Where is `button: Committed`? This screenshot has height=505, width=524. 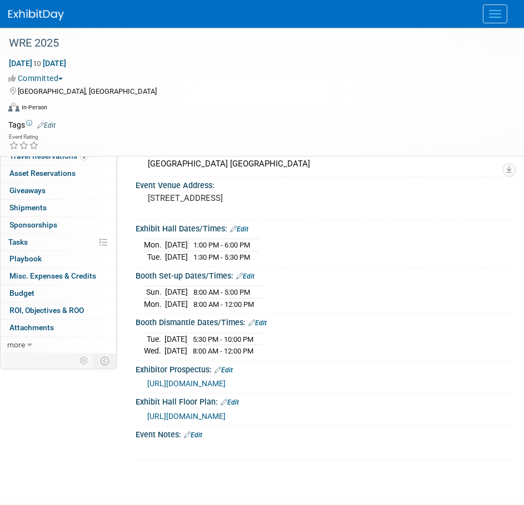 button: Committed is located at coordinates (38, 78).